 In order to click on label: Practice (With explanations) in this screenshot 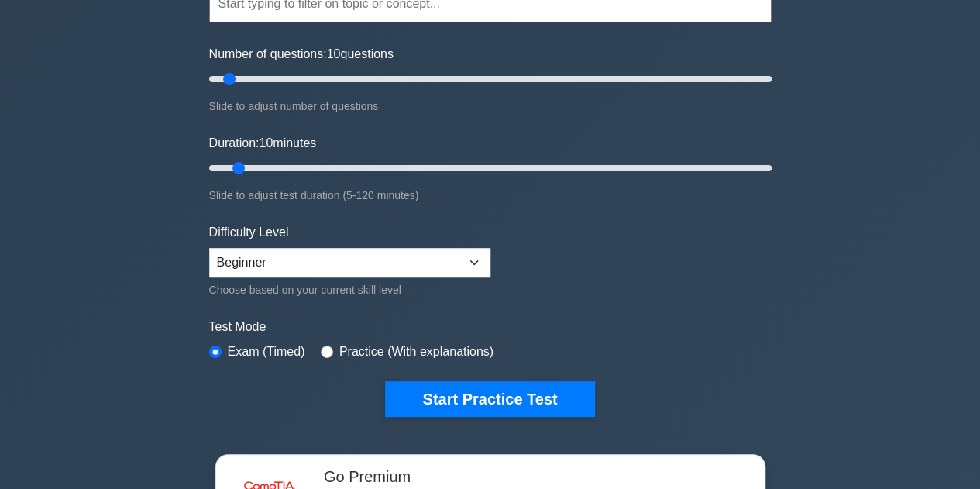, I will do `click(416, 352)`.